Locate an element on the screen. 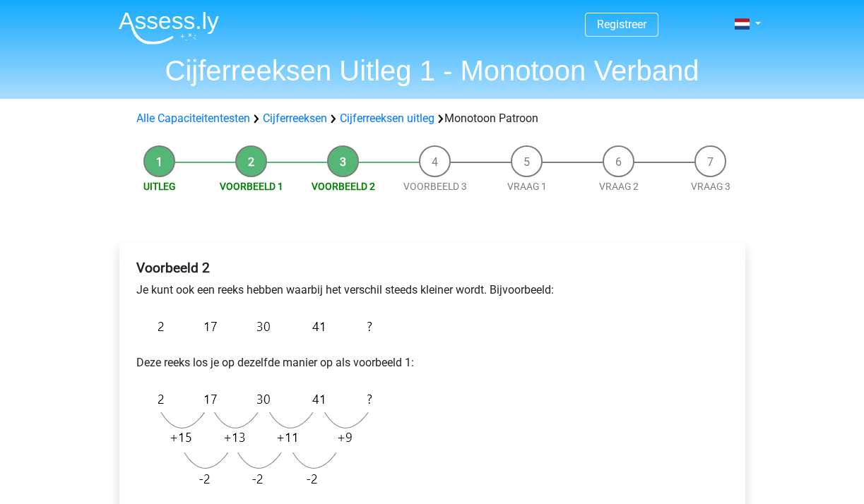  a: Vraag 1 is located at coordinates (526, 187).